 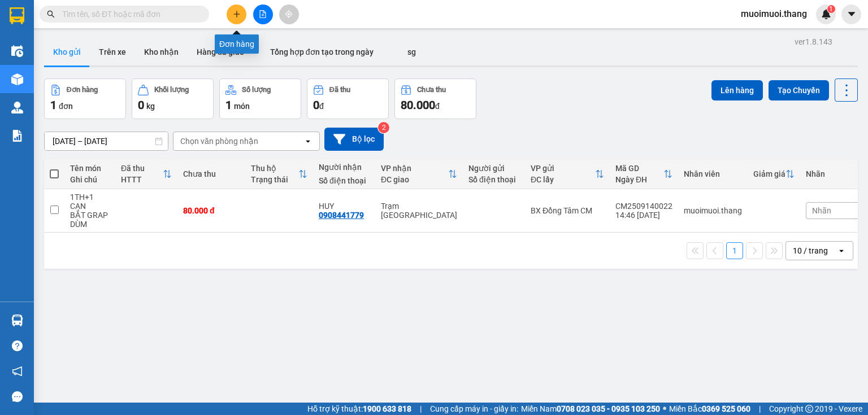 What do you see at coordinates (113, 52) in the screenshot?
I see `button: Trên xe` at bounding box center [113, 52].